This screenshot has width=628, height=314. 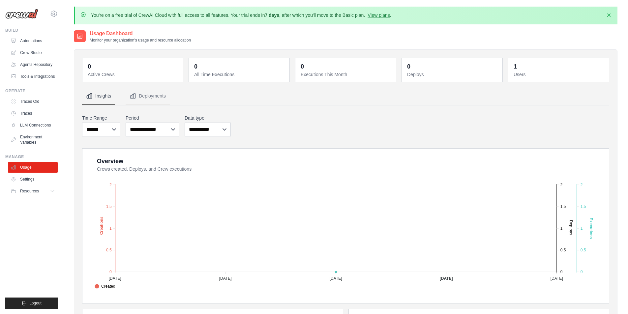 I want to click on div: 1, so click(x=515, y=67).